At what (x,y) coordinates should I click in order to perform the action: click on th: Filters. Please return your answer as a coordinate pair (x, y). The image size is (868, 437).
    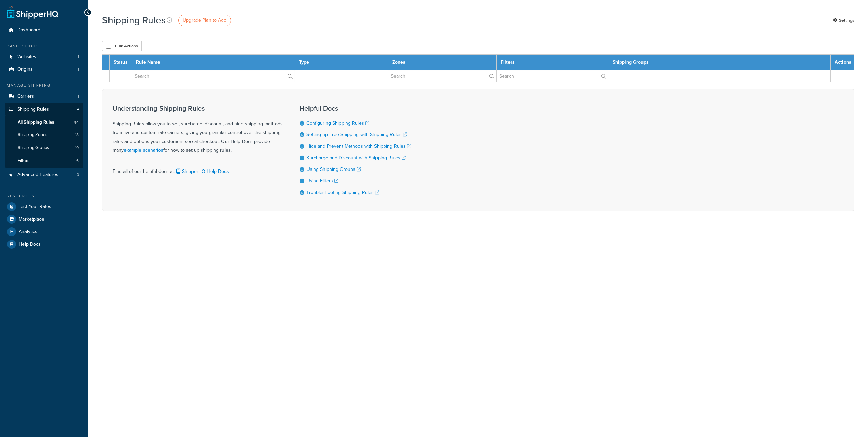
    Looking at the image, I should click on (552, 63).